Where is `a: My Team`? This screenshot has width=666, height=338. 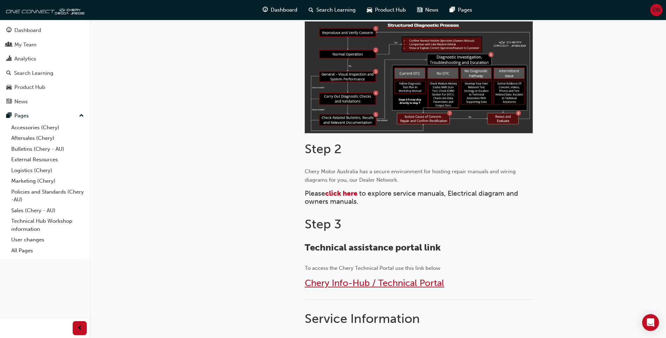
a: My Team is located at coordinates (45, 45).